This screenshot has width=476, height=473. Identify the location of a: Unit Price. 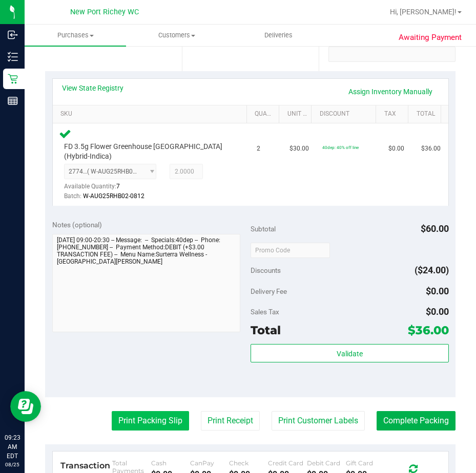
(297, 114).